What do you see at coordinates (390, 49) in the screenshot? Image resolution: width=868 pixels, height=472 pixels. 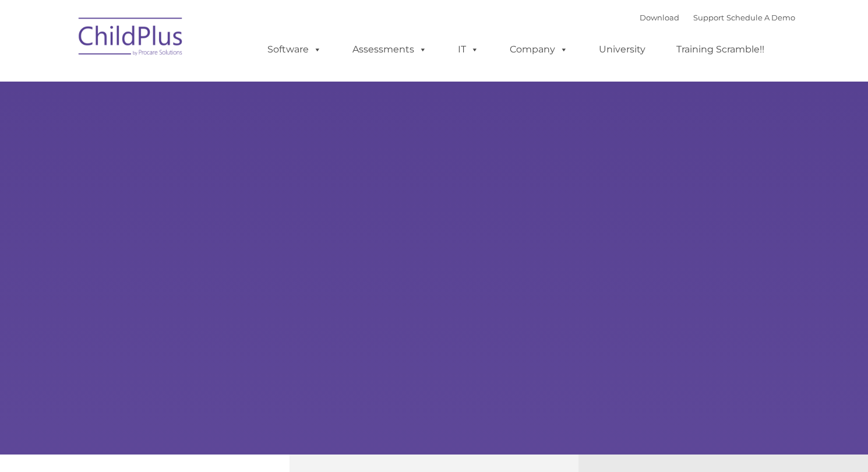 I see `a: Assessments` at bounding box center [390, 49].